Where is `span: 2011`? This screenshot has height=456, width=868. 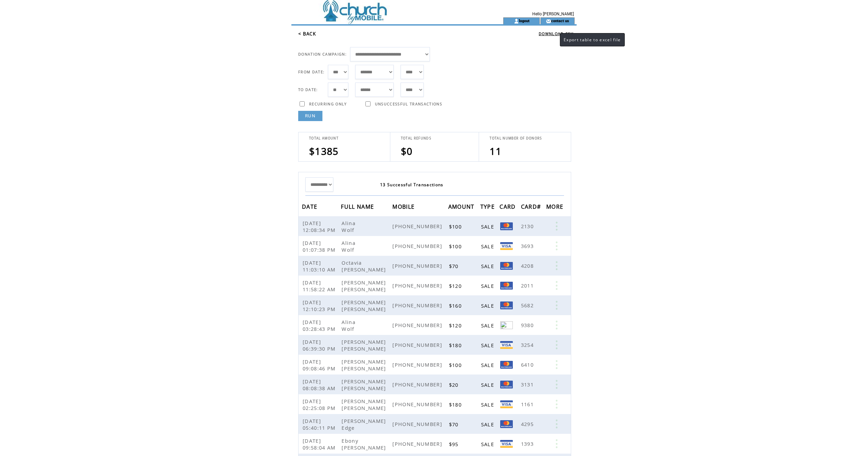 span: 2011 is located at coordinates (528, 285).